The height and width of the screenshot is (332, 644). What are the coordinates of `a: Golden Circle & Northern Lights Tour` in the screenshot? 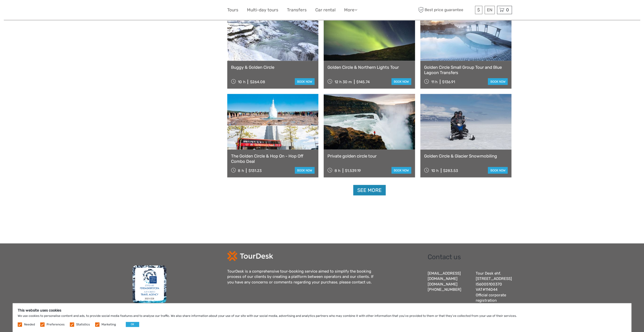 It's located at (369, 67).